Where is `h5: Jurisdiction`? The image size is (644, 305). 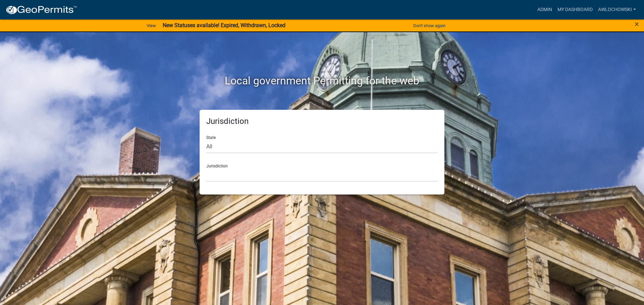 h5: Jurisdiction is located at coordinates (322, 121).